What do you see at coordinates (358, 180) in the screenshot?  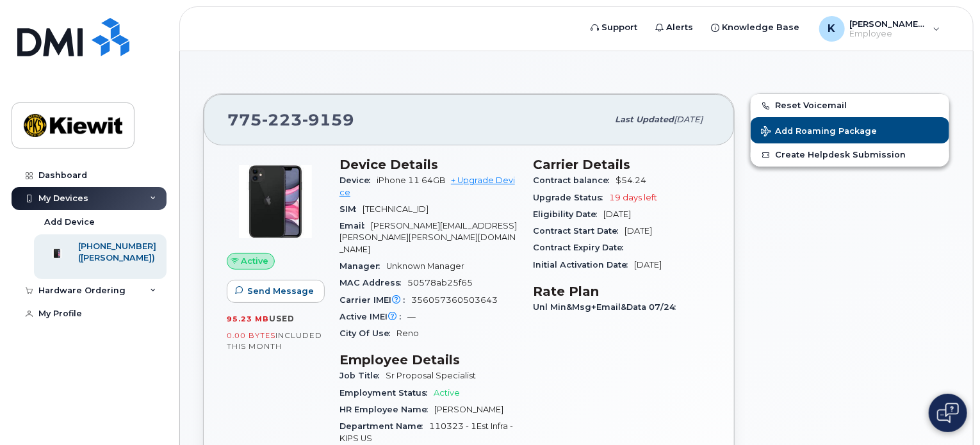 I see `span: Device` at bounding box center [358, 180].